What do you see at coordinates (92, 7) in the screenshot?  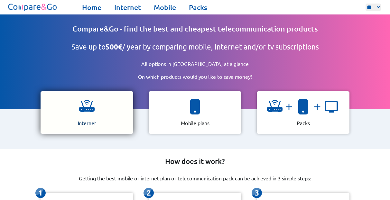 I see `a: Home` at bounding box center [92, 7].